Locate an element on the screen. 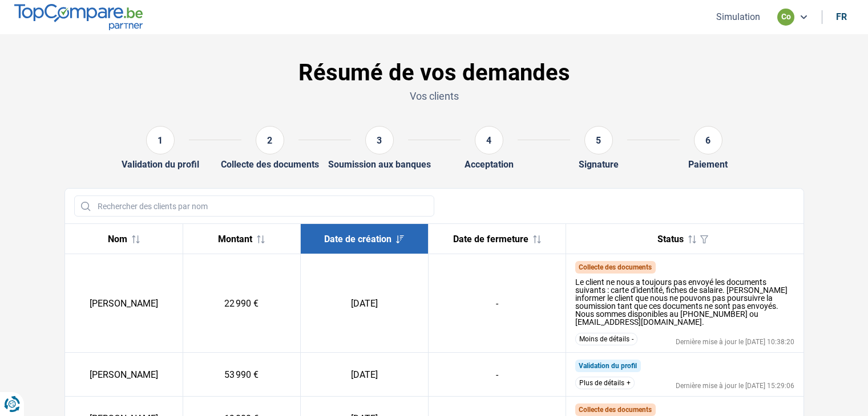 The image size is (868, 416). div: 1 is located at coordinates (161, 140).